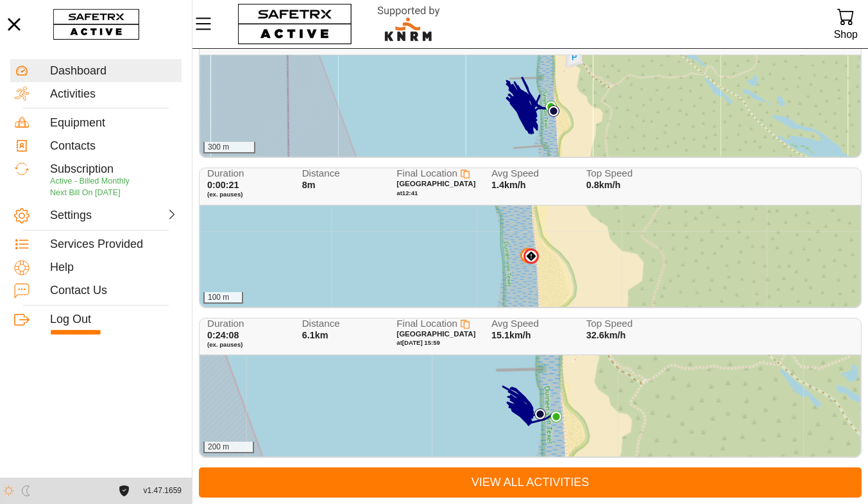  I want to click on img: ModeDark.svg, so click(25, 491).